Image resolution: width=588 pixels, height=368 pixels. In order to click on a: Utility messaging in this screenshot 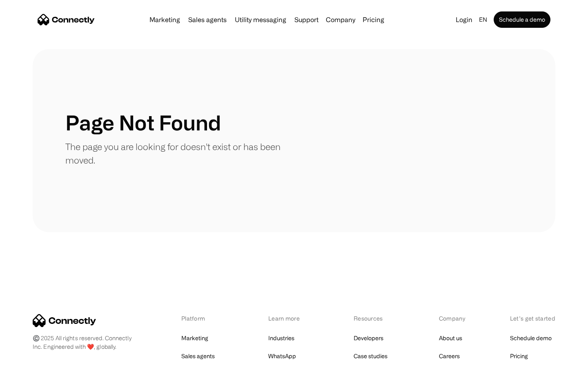, I will do `click(261, 20)`.